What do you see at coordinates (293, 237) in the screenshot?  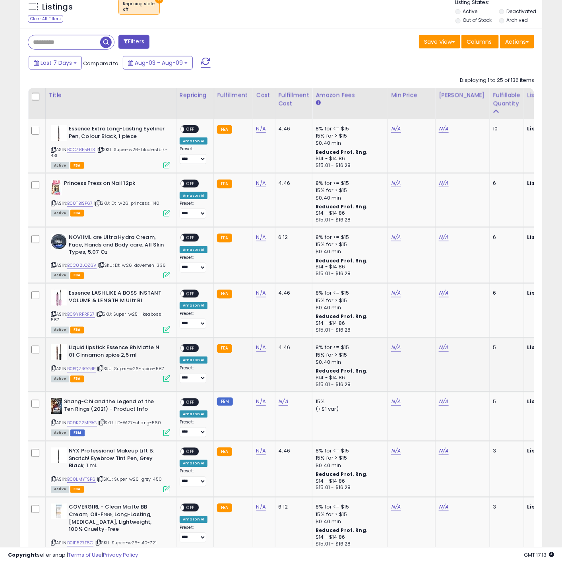 I see `div: 6.12` at bounding box center [293, 237].